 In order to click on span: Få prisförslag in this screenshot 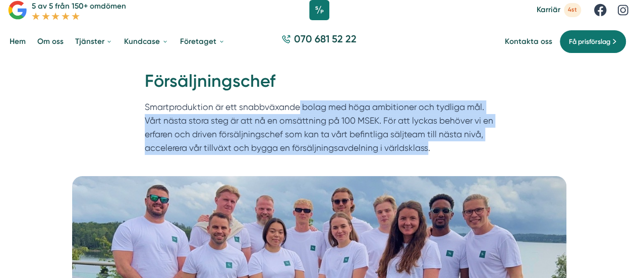, I will do `click(589, 41)`.